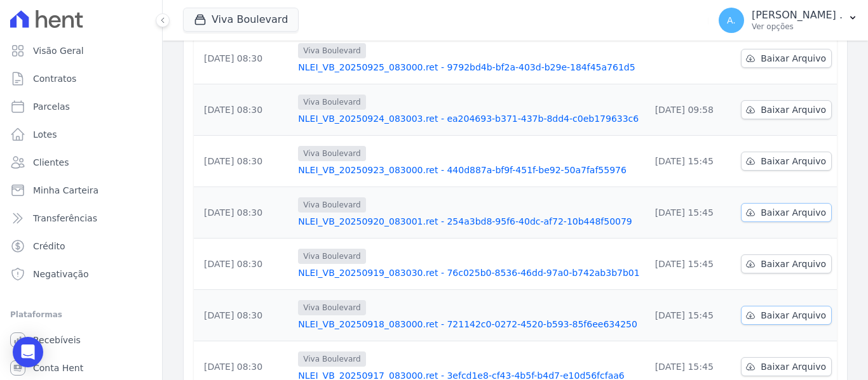 The height and width of the screenshot is (380, 868). Describe the element at coordinates (468, 170) in the screenshot. I see `a: NLEI_VB_20250923_083000.ret - 440d887a-bf9f-451f-be92-50a7faf55976` at that location.